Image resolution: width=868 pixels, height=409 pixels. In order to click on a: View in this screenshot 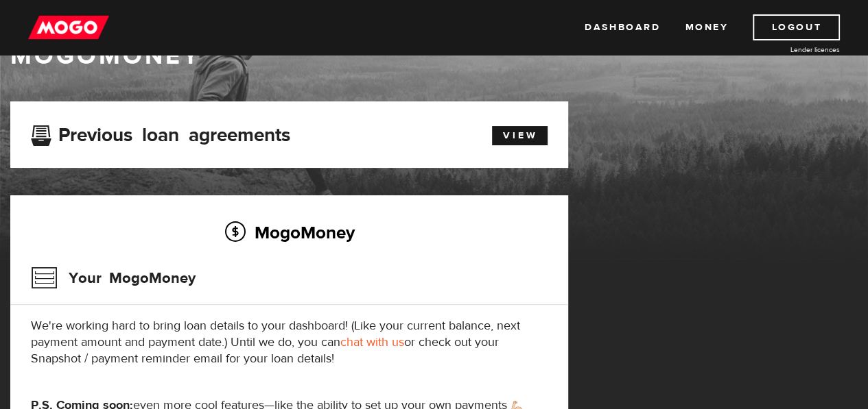, I will do `click(519, 136)`.